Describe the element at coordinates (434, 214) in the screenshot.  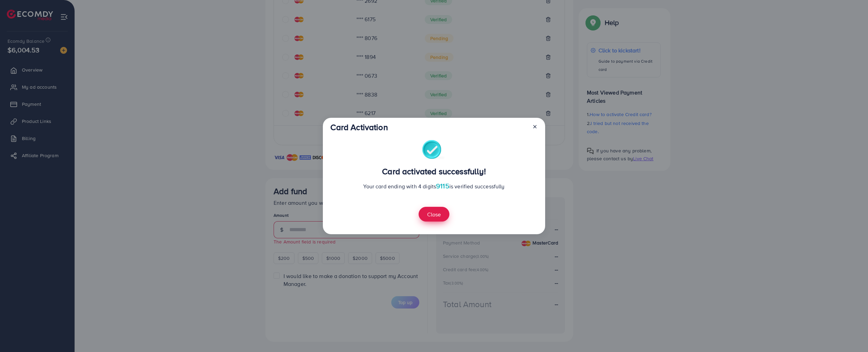
I see `button: Close` at that location.